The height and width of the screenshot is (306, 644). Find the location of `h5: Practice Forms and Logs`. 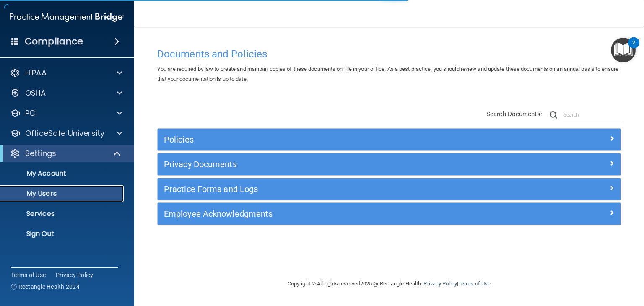

h5: Practice Forms and Logs is located at coordinates (332, 189).